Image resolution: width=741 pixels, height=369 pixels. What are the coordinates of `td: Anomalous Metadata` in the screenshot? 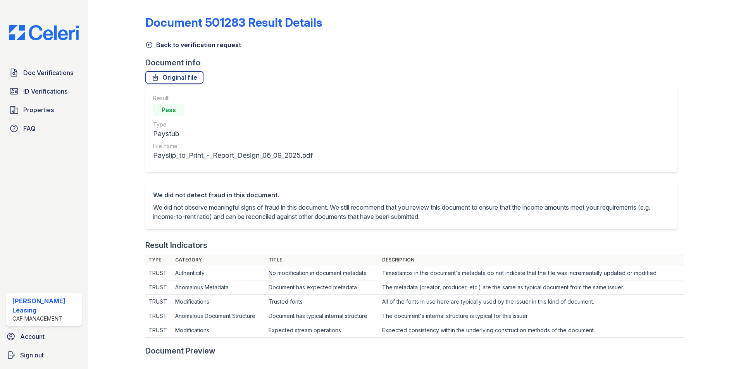 It's located at (218, 288).